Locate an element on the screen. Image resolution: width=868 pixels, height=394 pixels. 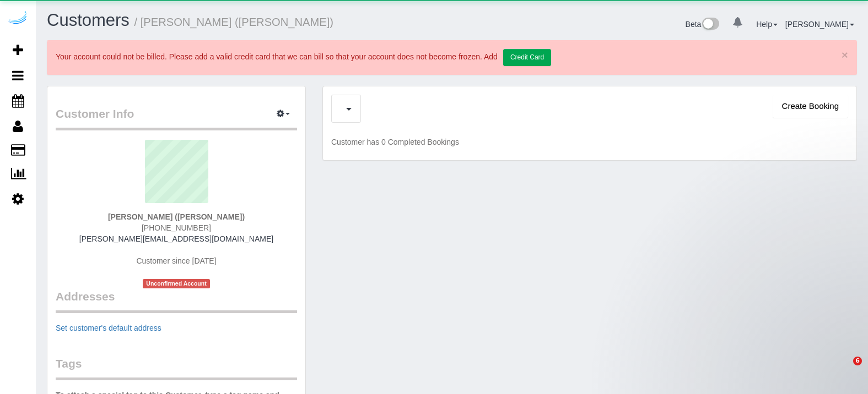
legend: Tags is located at coordinates (176, 368).